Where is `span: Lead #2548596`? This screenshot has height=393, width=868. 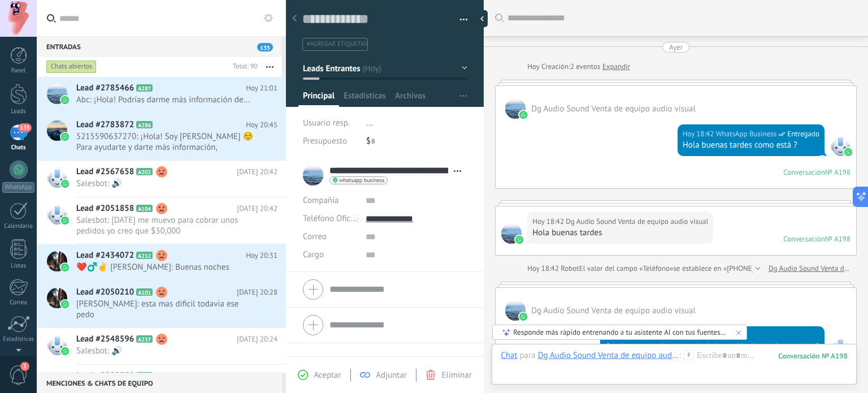
span: Lead #2548596 is located at coordinates (105, 339).